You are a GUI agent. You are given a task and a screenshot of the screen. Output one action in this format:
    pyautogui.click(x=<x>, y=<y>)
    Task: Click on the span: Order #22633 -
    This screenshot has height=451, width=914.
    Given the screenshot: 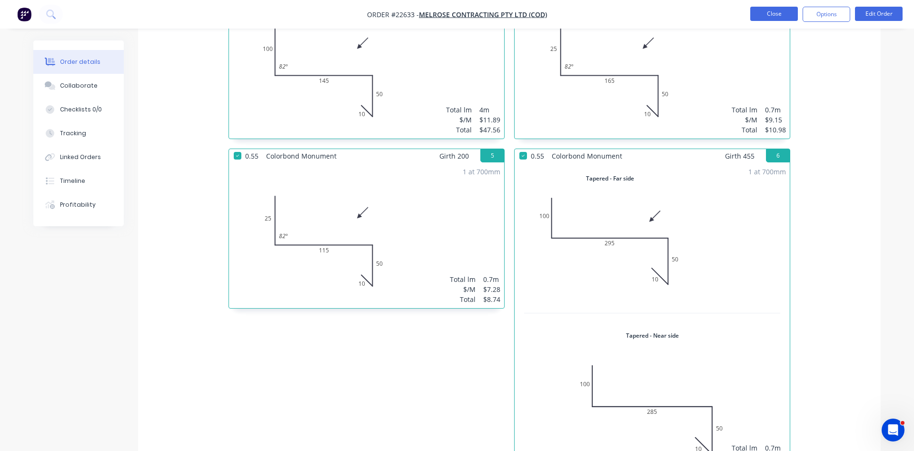 What is the action you would take?
    pyautogui.click(x=393, y=14)
    